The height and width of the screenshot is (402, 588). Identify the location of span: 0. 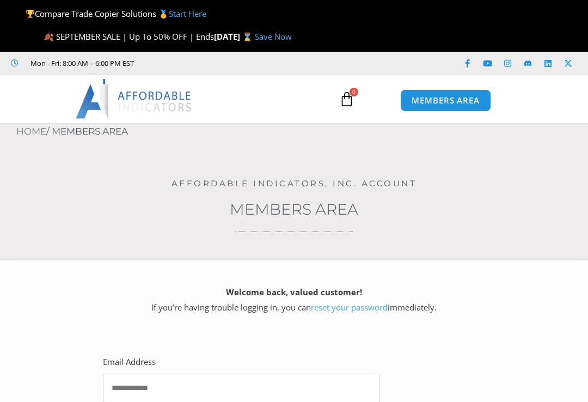
(354, 92).